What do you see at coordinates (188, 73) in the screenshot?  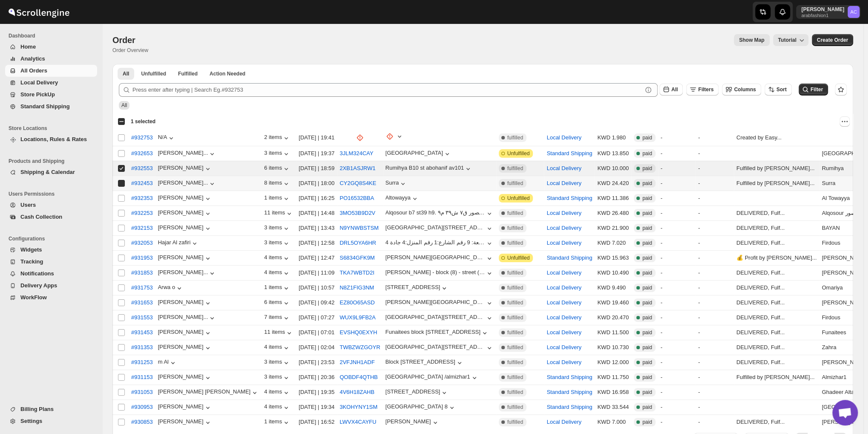 I see `span: Fulfilled` at bounding box center [188, 73].